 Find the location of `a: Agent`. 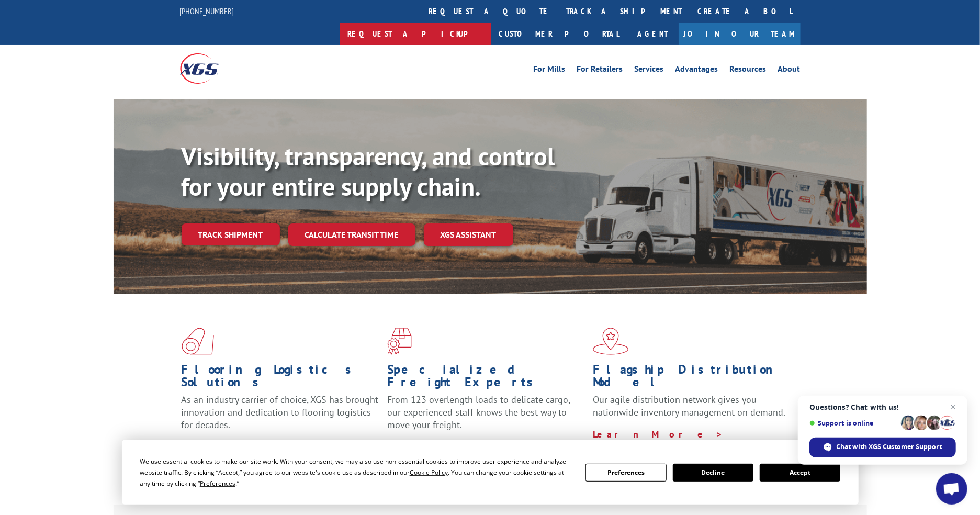

a: Agent is located at coordinates (653, 34).